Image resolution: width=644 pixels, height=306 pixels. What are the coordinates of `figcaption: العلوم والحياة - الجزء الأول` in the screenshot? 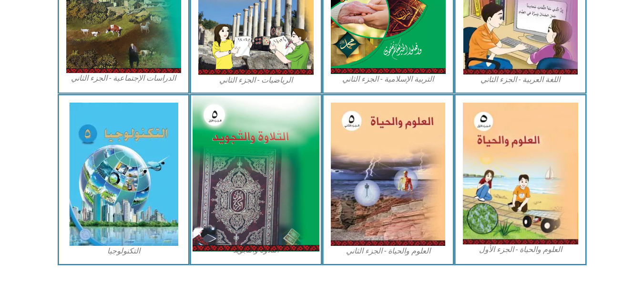 It's located at (521, 250).